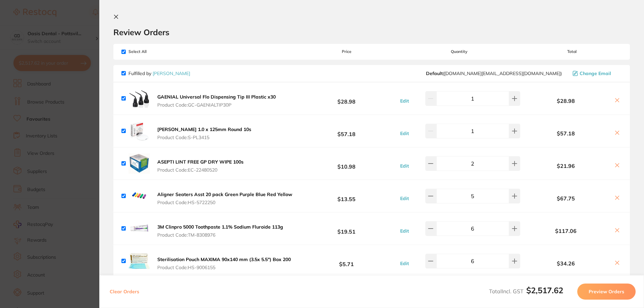 Image resolution: width=644 pixels, height=308 pixels. What do you see at coordinates (571, 52) in the screenshot?
I see `span: Total` at bounding box center [571, 52].